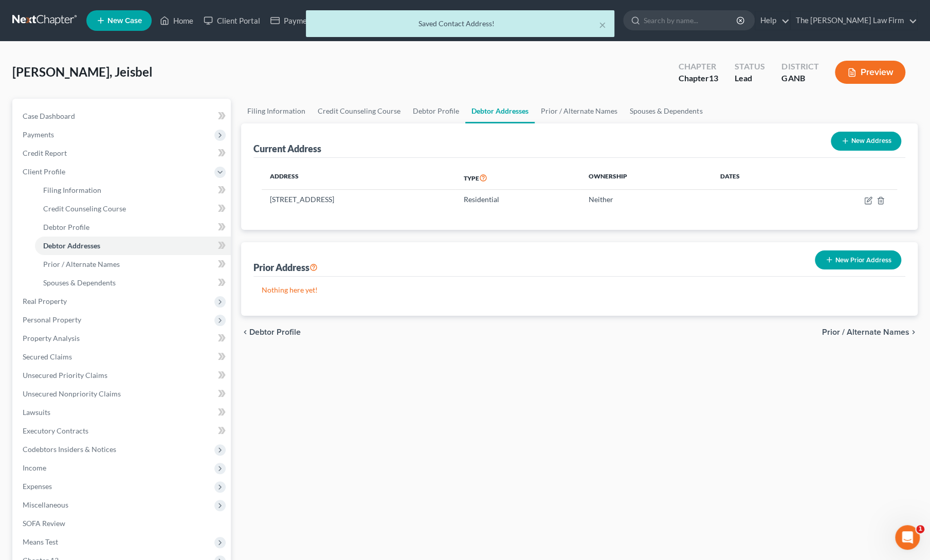 This screenshot has height=560, width=930. I want to click on i: chevron_right, so click(914, 333).